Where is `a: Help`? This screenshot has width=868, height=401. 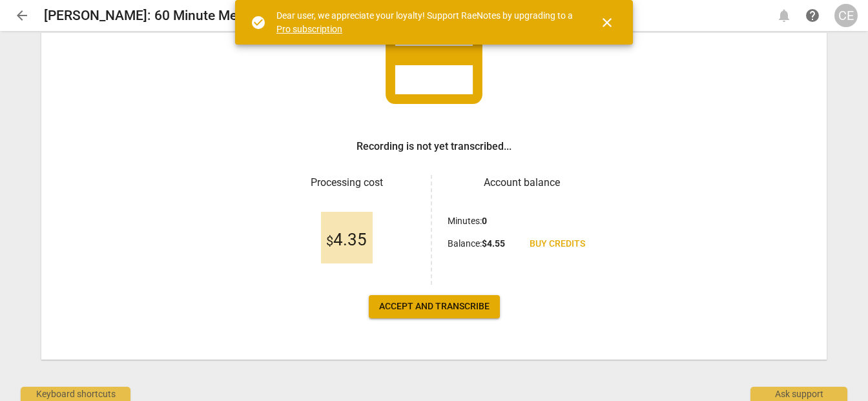
a: Help is located at coordinates (812, 15).